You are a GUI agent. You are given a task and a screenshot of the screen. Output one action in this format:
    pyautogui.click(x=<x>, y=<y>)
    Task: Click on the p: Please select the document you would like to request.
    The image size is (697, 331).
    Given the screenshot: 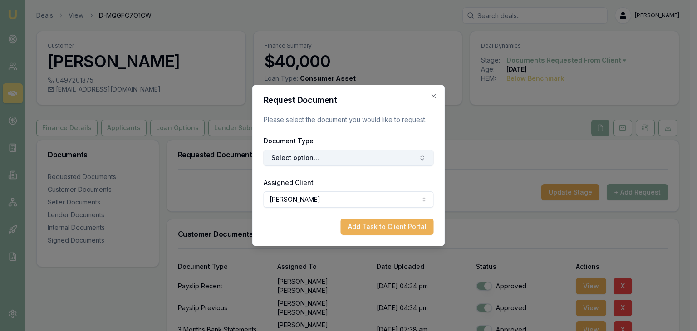 What is the action you would take?
    pyautogui.click(x=348, y=120)
    